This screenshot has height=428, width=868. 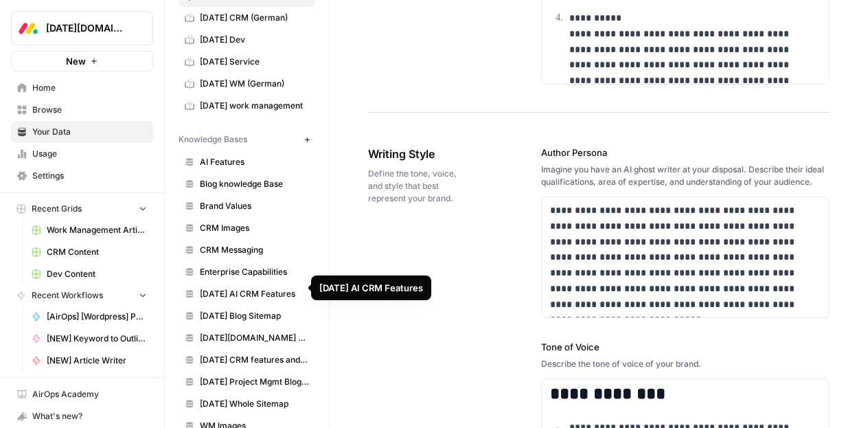 What do you see at coordinates (97, 230) in the screenshot?
I see `span: Work Management Article Grid` at bounding box center [97, 230].